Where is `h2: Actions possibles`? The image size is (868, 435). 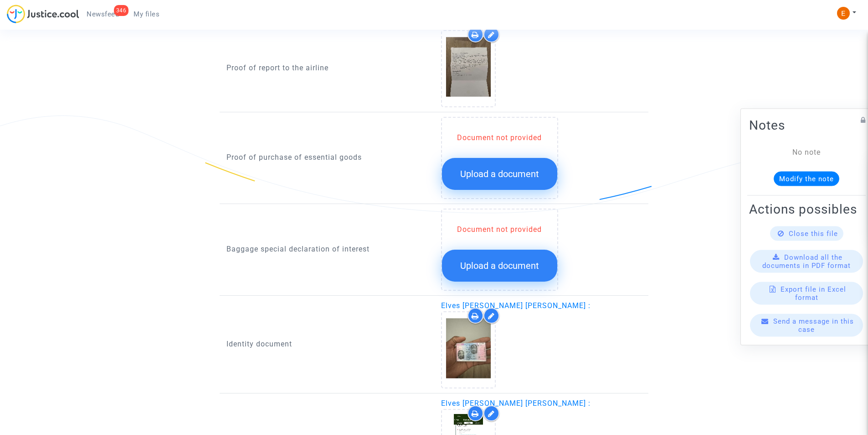 h2: Actions possibles is located at coordinates (807, 208).